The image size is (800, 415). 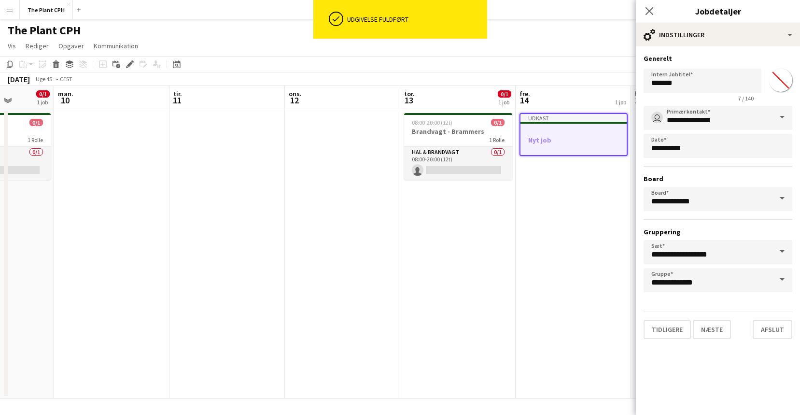 What do you see at coordinates (44, 30) in the screenshot?
I see `h1: The Plant CPH` at bounding box center [44, 30].